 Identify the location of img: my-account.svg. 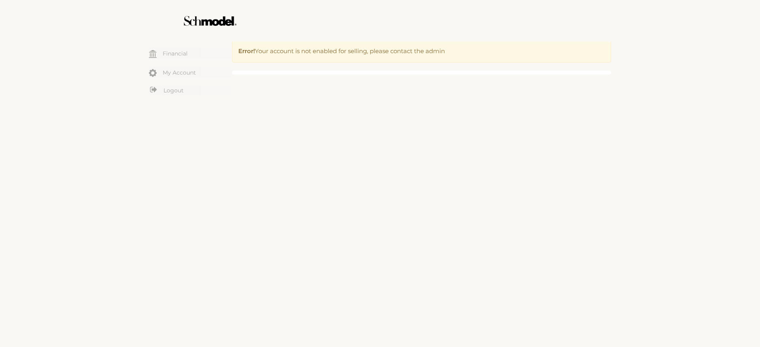
(153, 73).